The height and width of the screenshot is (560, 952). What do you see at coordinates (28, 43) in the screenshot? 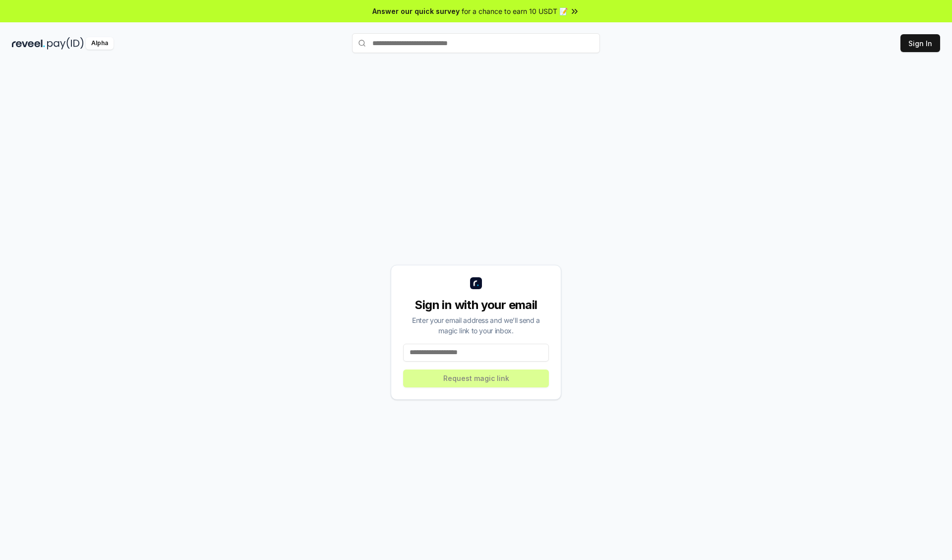
I see `img: reveel_dark` at bounding box center [28, 43].